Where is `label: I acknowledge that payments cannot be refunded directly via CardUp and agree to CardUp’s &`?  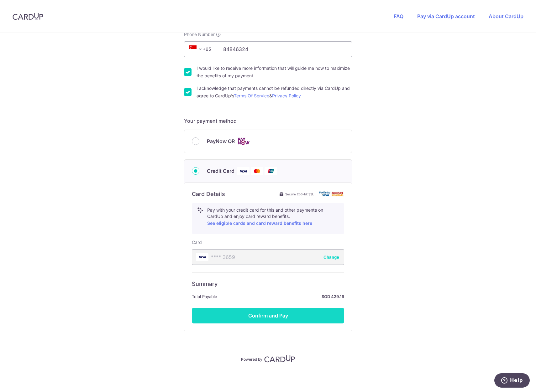 label: I acknowledge that payments cannot be refunded directly via CardUp and agree to CardUp’s & is located at coordinates (274, 92).